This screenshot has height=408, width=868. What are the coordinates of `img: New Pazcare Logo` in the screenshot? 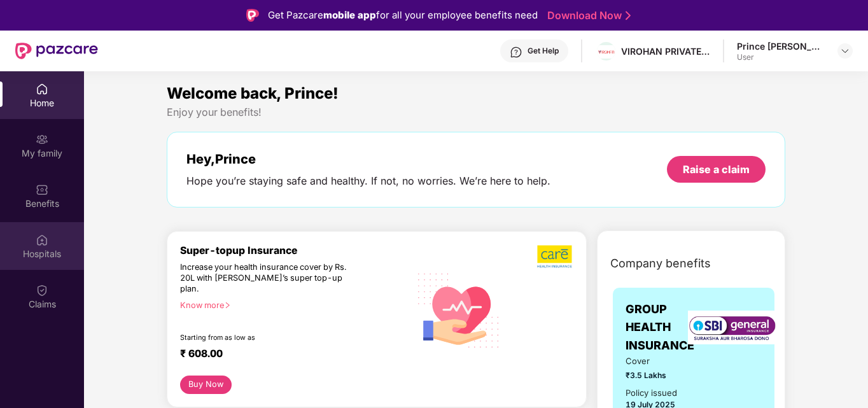 It's located at (57, 51).